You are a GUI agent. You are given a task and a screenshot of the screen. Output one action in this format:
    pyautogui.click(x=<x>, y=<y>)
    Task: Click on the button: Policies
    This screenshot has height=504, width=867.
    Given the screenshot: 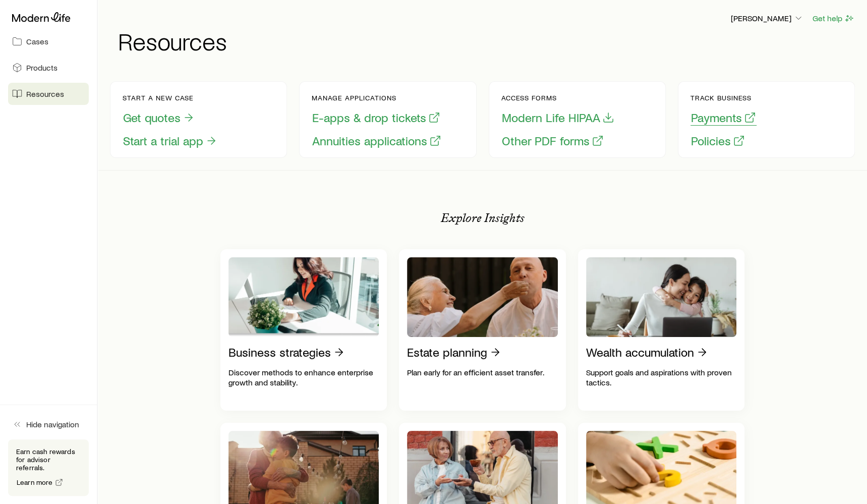 What is the action you would take?
    pyautogui.click(x=718, y=141)
    